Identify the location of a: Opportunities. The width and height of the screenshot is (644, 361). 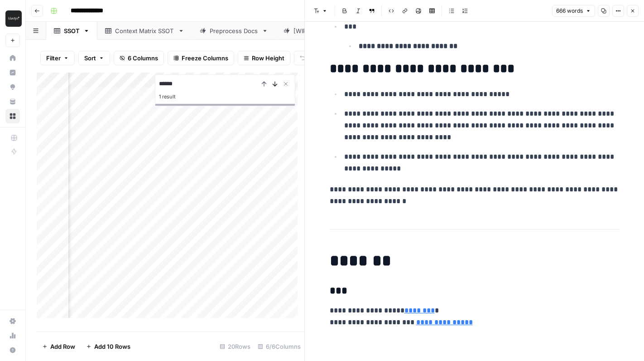
(13, 87).